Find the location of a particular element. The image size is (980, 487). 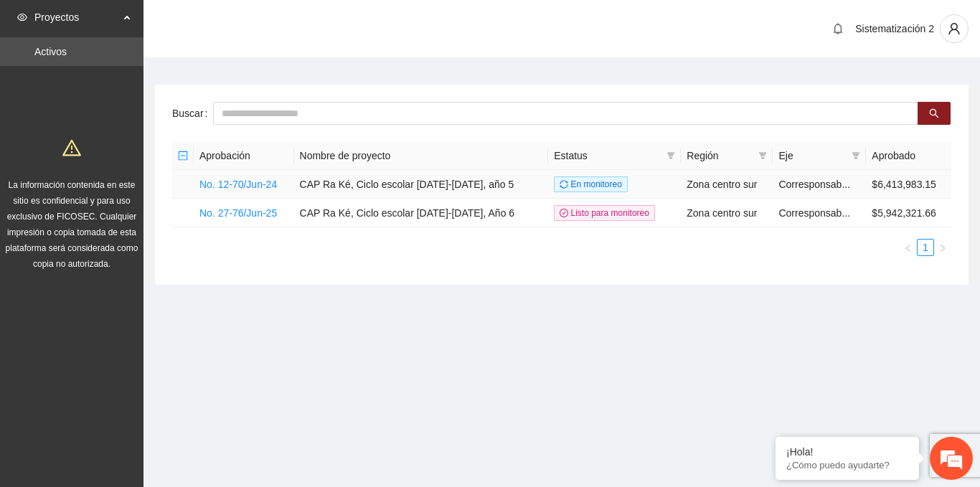

span: minus-square is located at coordinates (183, 155).